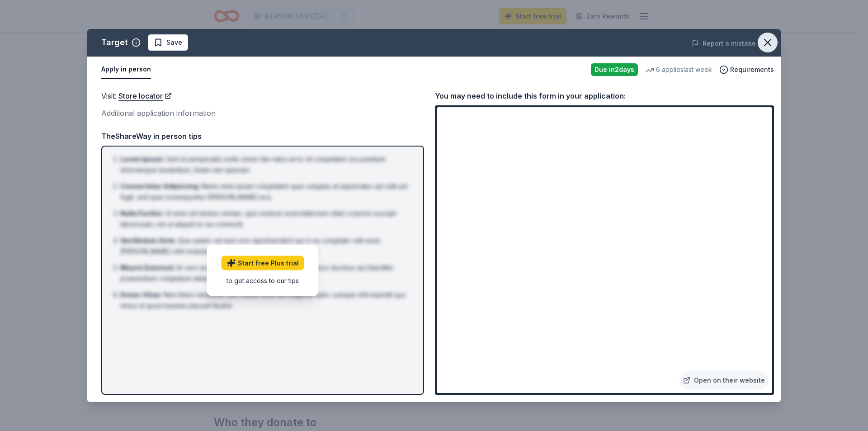 This screenshot has width=868, height=431. What do you see at coordinates (752, 70) in the screenshot?
I see `span: Requirements` at bounding box center [752, 70].